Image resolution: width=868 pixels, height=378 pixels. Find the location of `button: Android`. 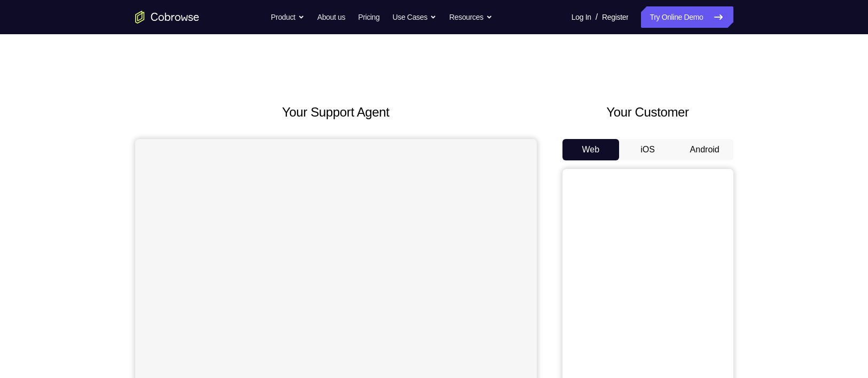

button: Android is located at coordinates (705, 150).